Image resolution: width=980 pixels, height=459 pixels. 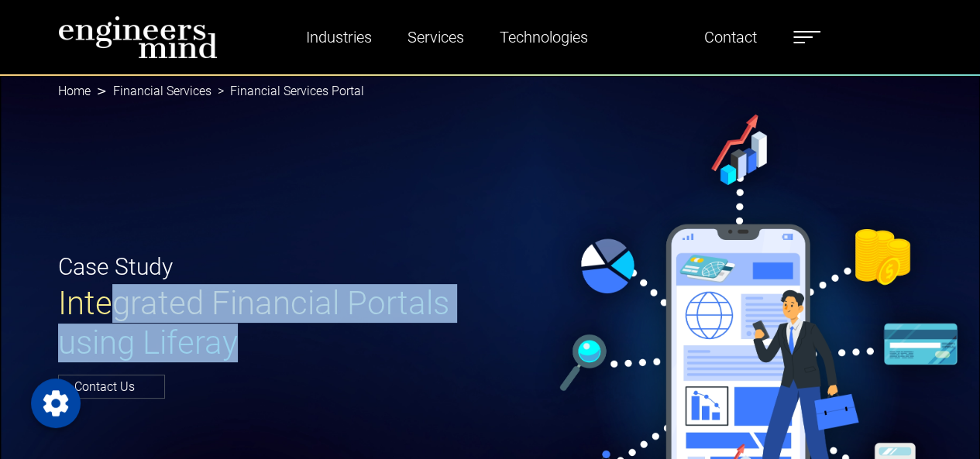 What do you see at coordinates (162, 91) in the screenshot?
I see `a: Financial Services` at bounding box center [162, 91].